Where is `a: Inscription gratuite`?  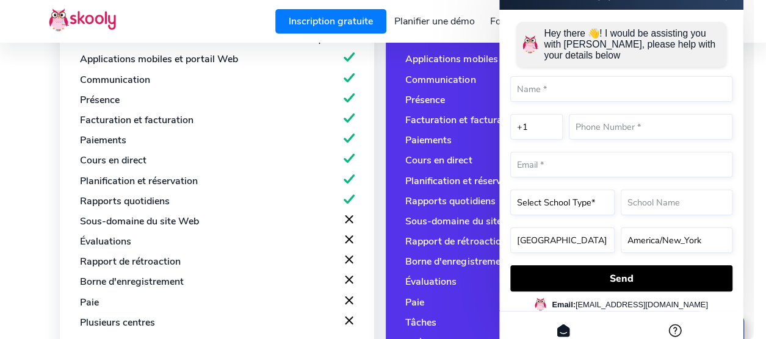
a: Inscription gratuite is located at coordinates (331, 21).